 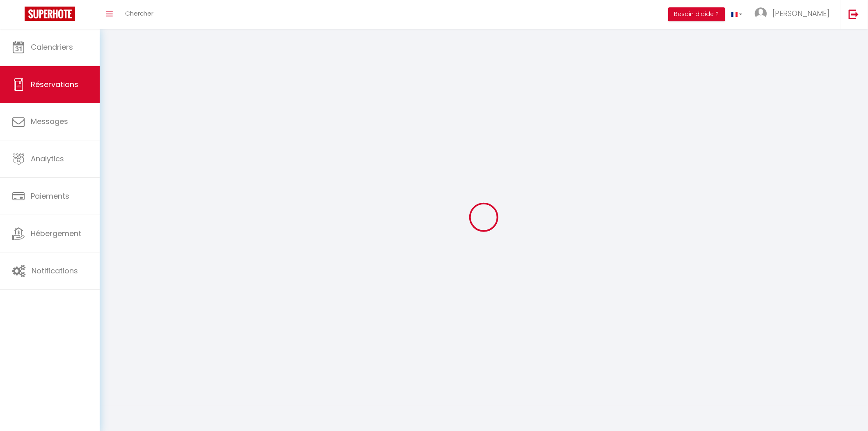 What do you see at coordinates (51, 47) in the screenshot?
I see `span: Calendriers` at bounding box center [51, 47].